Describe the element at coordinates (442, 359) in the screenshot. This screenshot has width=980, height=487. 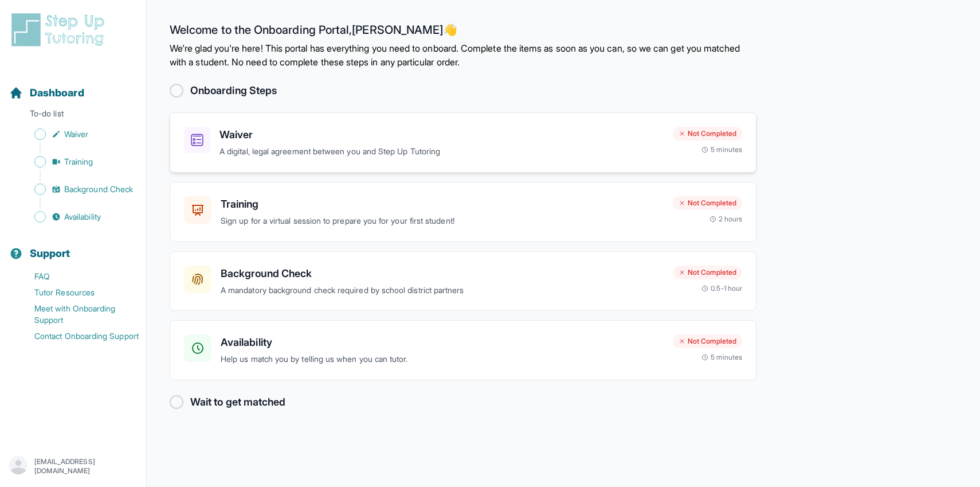
I see `p: Help us match you by telling us when you can tutor.` at that location.